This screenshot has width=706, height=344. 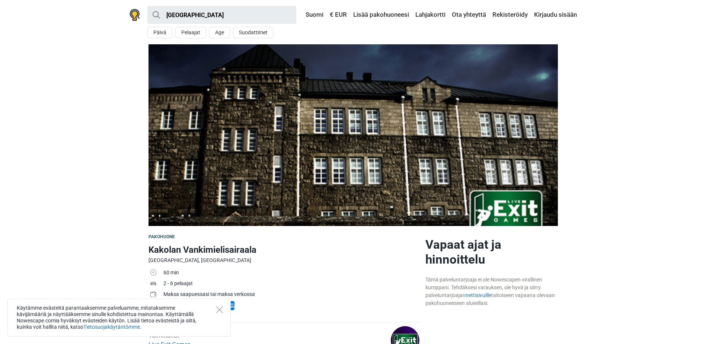 I want to click on div: Maksa saapuessasi tai maksa verkossa, so click(x=291, y=294).